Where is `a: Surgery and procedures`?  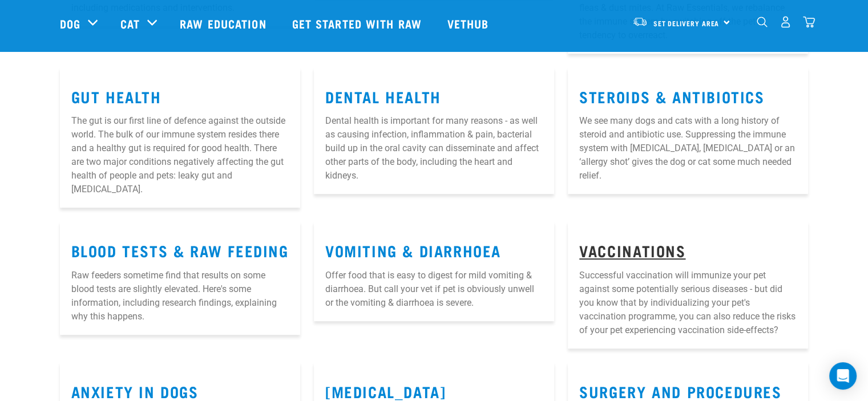 a: Surgery and procedures is located at coordinates (681, 391).